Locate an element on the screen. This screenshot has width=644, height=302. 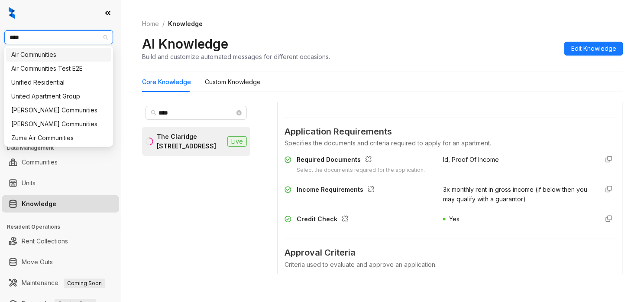
div: Zuma Air Communities is located at coordinates (58, 138).